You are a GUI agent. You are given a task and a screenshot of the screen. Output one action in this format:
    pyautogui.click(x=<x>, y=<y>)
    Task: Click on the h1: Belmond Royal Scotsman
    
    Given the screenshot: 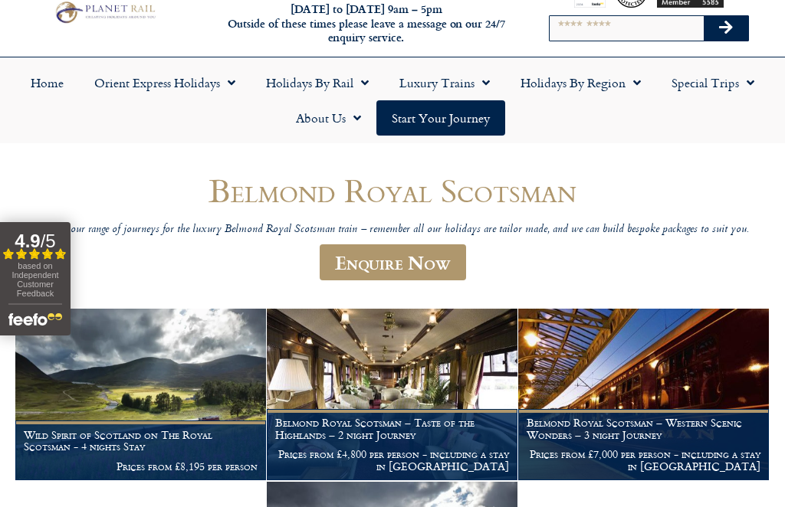 What is the action you would take?
    pyautogui.click(x=392, y=190)
    